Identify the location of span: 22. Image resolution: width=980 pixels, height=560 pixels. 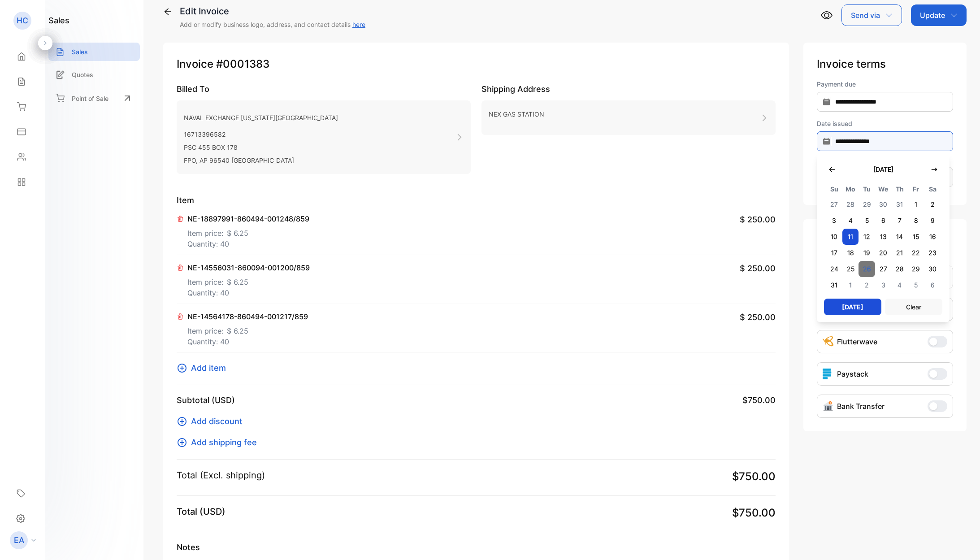
(916, 253).